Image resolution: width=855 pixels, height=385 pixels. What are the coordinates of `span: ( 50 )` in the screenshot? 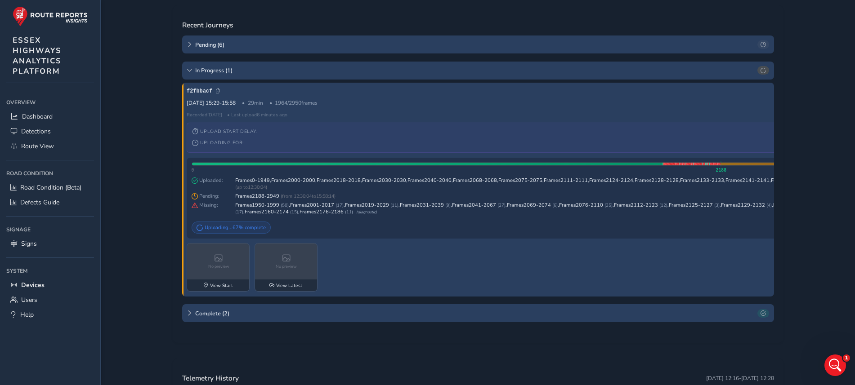 It's located at (284, 205).